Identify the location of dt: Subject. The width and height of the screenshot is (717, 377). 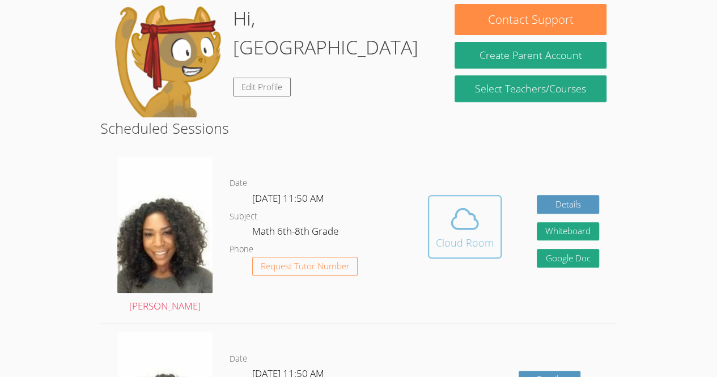
(243, 216).